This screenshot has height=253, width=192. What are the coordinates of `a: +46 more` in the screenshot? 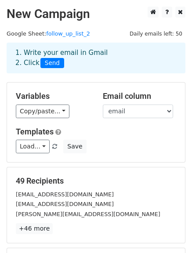 It's located at (34, 228).